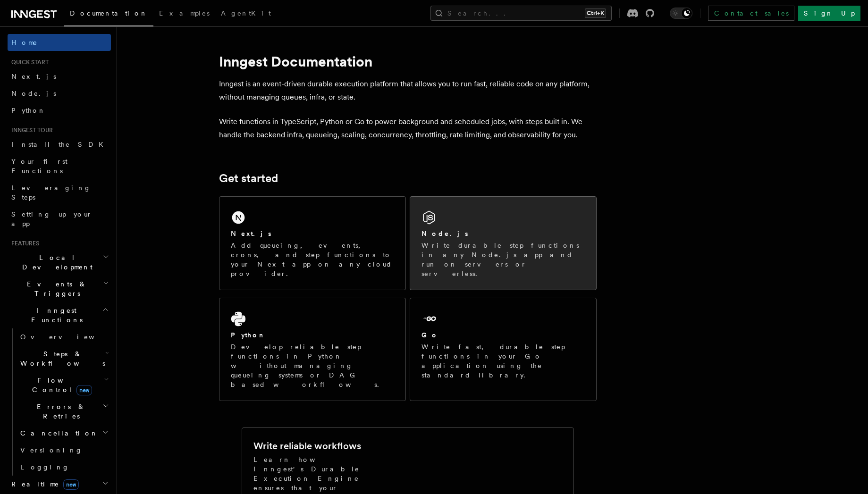 This screenshot has height=494, width=868. What do you see at coordinates (251, 234) in the screenshot?
I see `h2: Next.js` at bounding box center [251, 234].